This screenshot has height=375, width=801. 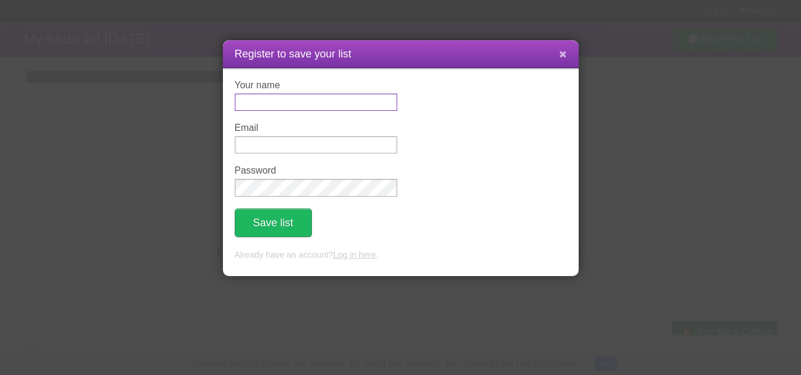 What do you see at coordinates (316, 85) in the screenshot?
I see `label: Your name` at bounding box center [316, 85].